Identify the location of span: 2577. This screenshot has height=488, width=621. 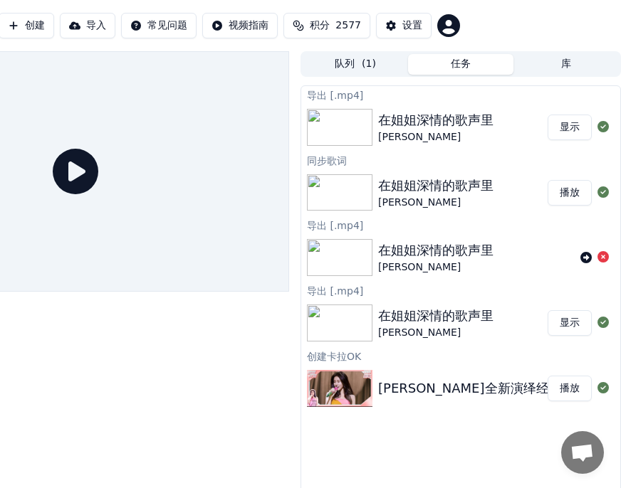
(348, 26).